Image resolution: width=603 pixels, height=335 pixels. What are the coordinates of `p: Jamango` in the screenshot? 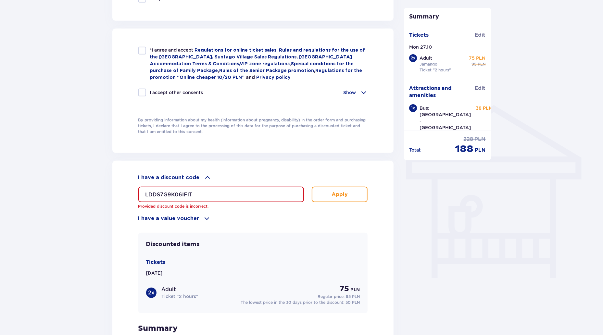 It's located at (428, 64).